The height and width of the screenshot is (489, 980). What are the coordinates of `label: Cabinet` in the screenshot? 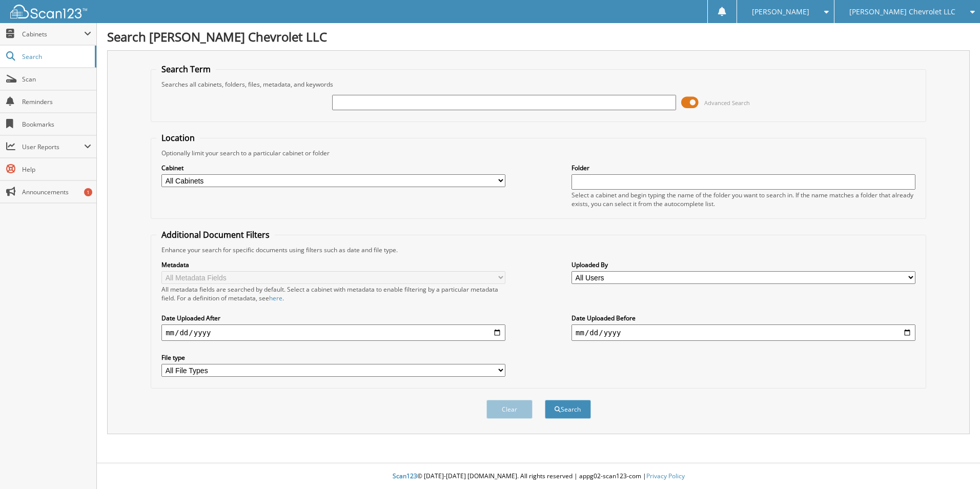 It's located at (333, 168).